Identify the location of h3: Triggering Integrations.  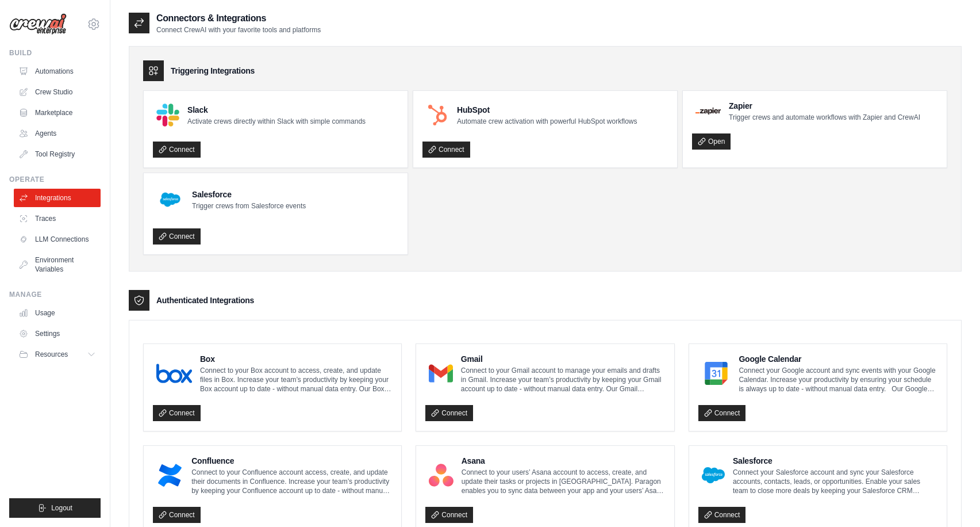
(212, 71).